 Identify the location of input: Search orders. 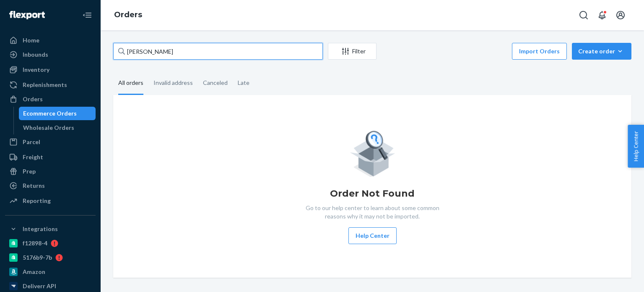
(218, 51).